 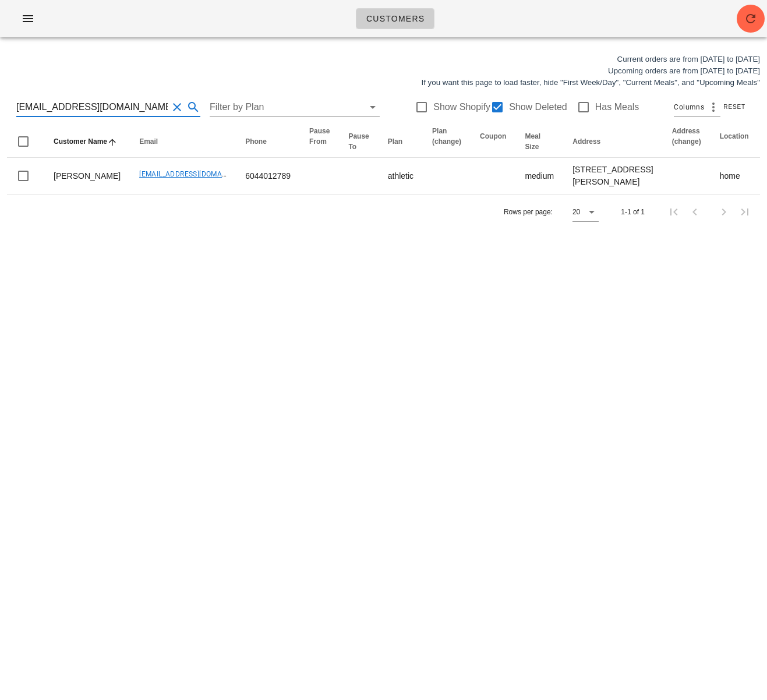 I want to click on div: 20, so click(x=576, y=212).